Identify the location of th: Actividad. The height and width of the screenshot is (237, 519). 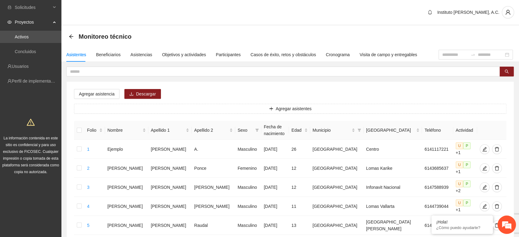
(465, 130).